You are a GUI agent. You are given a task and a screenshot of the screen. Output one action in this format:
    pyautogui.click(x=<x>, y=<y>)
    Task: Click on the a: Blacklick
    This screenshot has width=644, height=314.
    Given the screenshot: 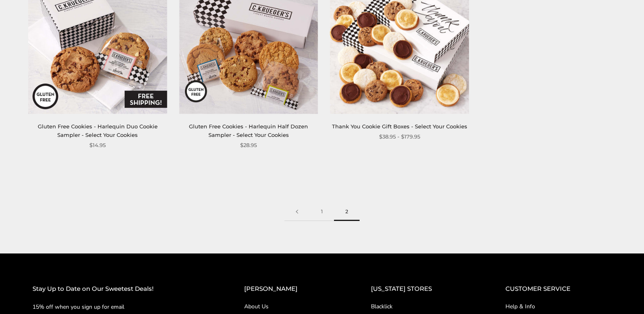 What is the action you would take?
    pyautogui.click(x=421, y=307)
    